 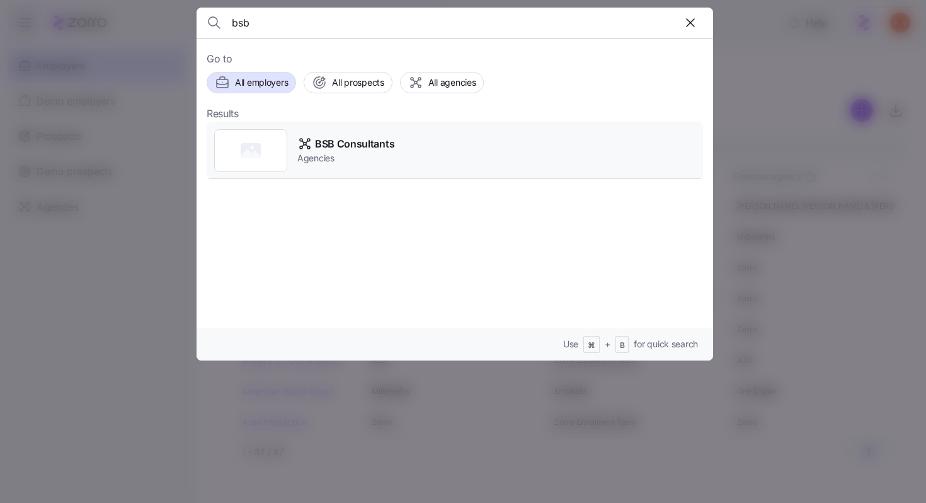 What do you see at coordinates (452, 82) in the screenshot?
I see `span: All agencies` at bounding box center [452, 82].